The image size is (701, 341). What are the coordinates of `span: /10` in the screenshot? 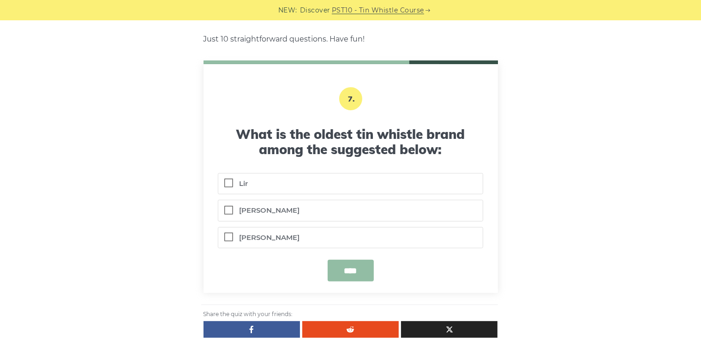 It's located at (306, 62).